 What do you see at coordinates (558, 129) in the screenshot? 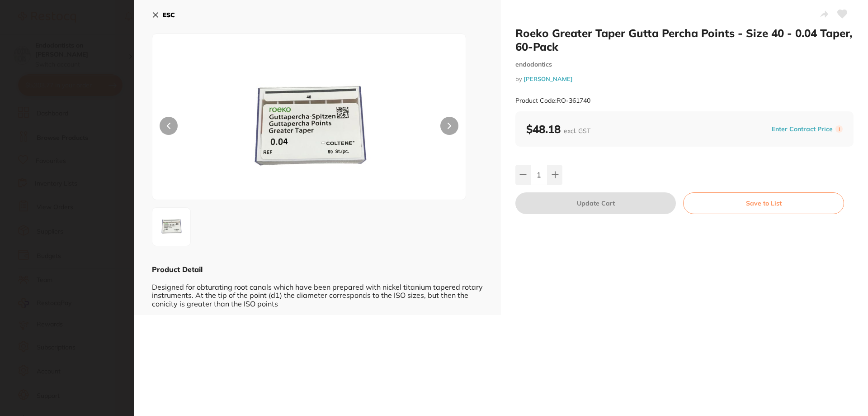
I see `b: $48.18` at bounding box center [558, 129].